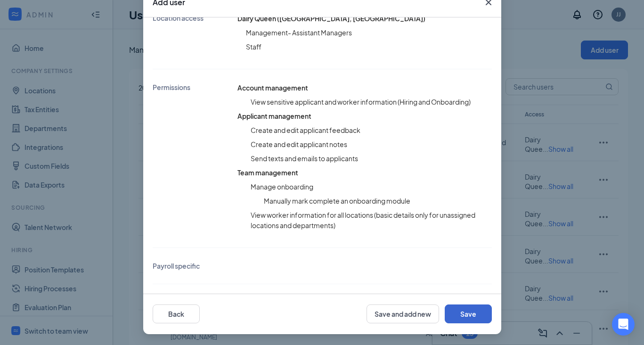  Describe the element at coordinates (371, 187) in the screenshot. I see `li: Manage onboarding` at that location.